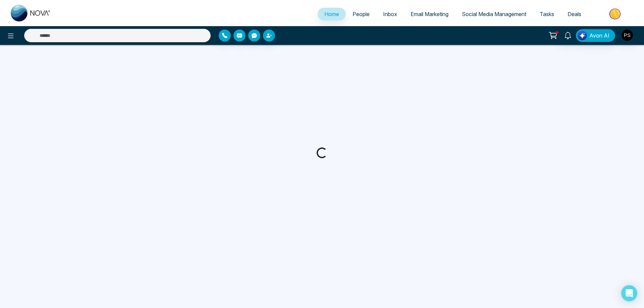  Describe the element at coordinates (547, 14) in the screenshot. I see `span: Tasks` at that location.